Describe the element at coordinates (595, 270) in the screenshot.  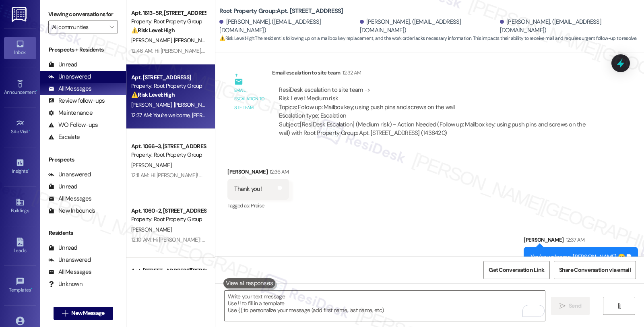
I see `button: Share Conversation via email` at that location.